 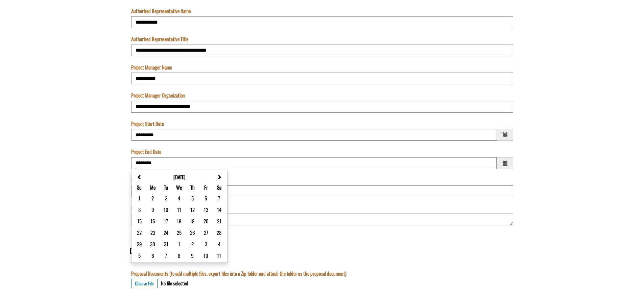 What do you see at coordinates (205, 256) in the screenshot?
I see `button: column 6 row 6 Friday April 10, 2026` at bounding box center [205, 256].